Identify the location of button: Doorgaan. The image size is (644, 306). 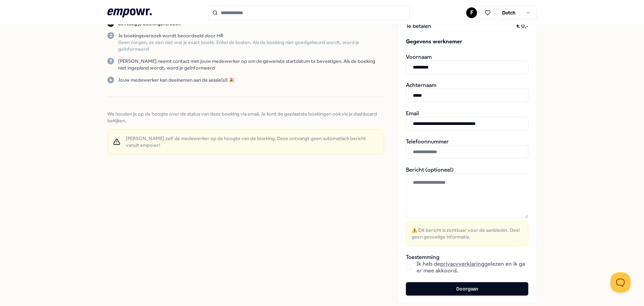
(467, 288).